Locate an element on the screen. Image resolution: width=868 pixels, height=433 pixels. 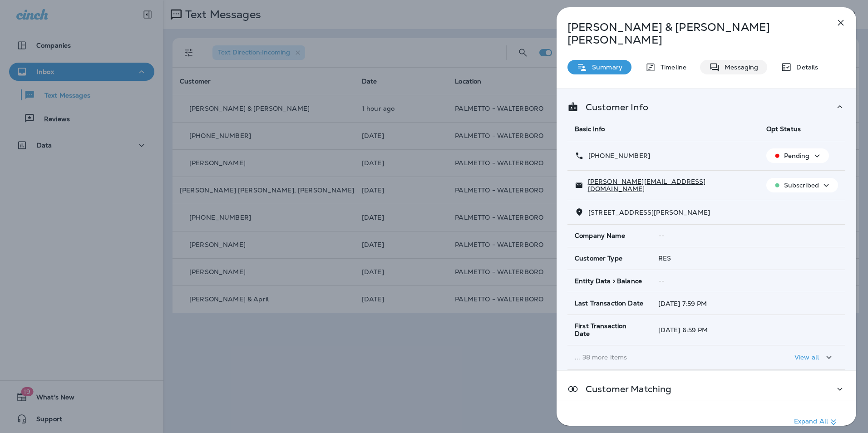
button: Subscribed is located at coordinates (802, 185).